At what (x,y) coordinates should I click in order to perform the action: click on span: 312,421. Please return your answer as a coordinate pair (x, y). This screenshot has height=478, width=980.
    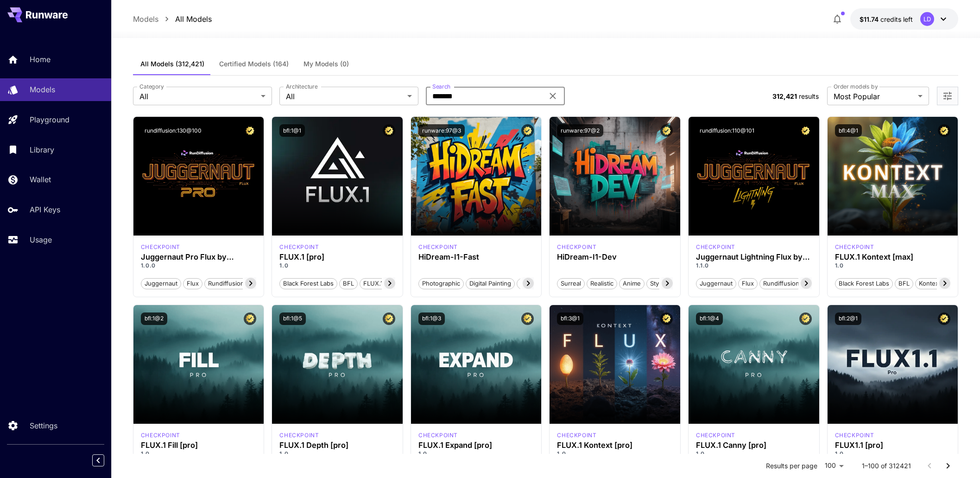
    Looking at the image, I should click on (785, 96).